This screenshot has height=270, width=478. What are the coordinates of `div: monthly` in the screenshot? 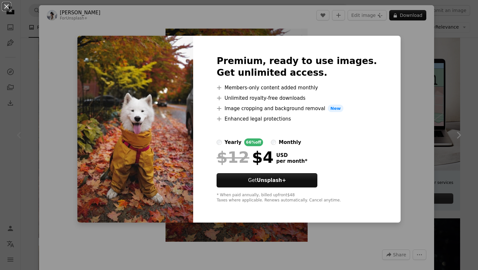 It's located at (290, 142).